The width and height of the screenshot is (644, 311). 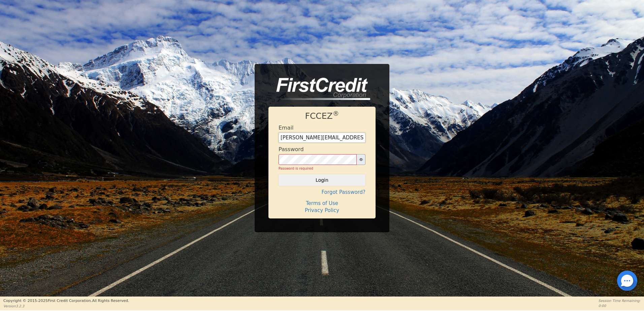 What do you see at coordinates (322, 203) in the screenshot?
I see `h4: Terms of Use` at bounding box center [322, 203].